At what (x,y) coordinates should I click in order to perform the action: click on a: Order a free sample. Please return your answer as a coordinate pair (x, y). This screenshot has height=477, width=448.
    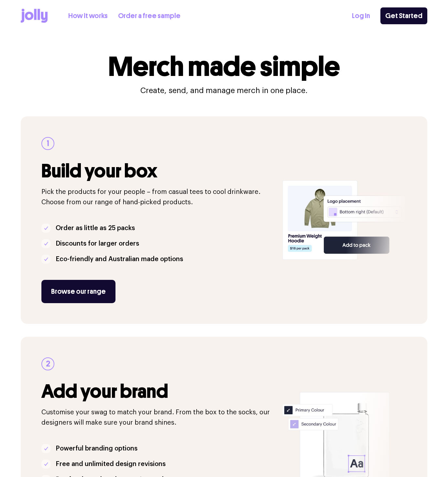
    Looking at the image, I should click on (149, 16).